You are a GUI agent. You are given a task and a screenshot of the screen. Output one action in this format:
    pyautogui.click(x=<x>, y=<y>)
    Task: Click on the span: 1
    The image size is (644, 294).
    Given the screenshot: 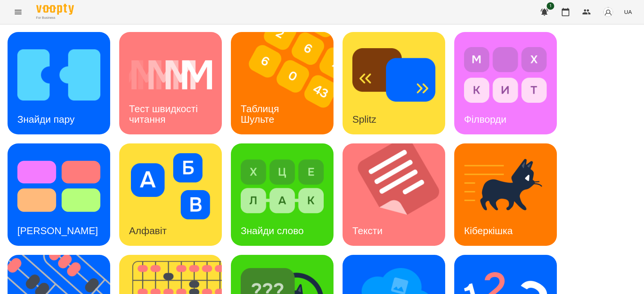 What is the action you would take?
    pyautogui.click(x=551, y=6)
    